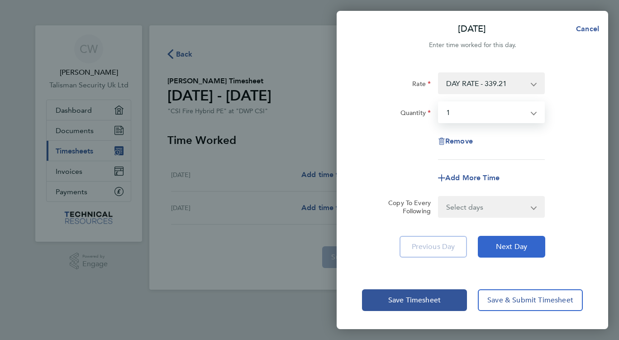 The height and width of the screenshot is (340, 619). Describe the element at coordinates (406, 207) in the screenshot. I see `label: Copy To Every Following` at that location.